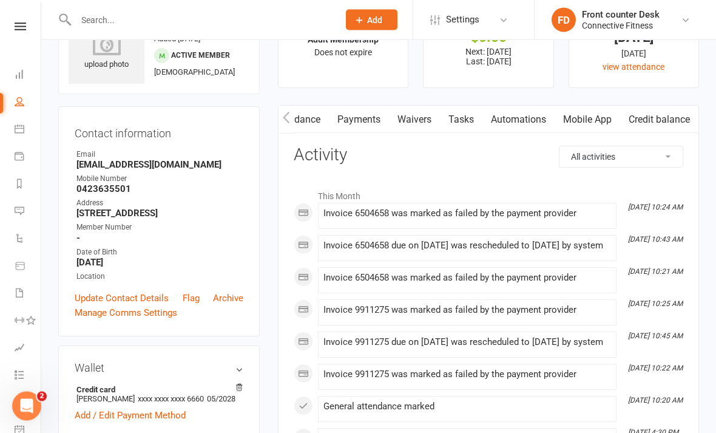  I want to click on a: What's New, so click(28, 403).